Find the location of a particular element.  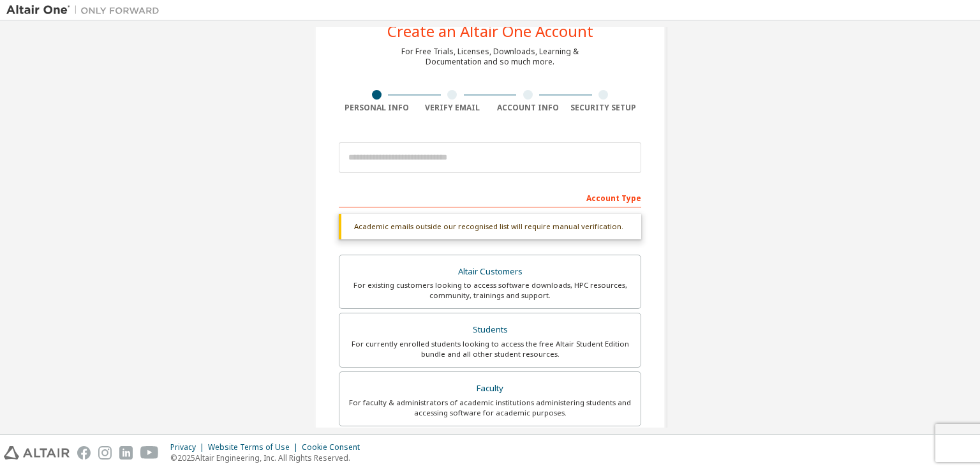

div: Website Terms of Use is located at coordinates (254, 447).